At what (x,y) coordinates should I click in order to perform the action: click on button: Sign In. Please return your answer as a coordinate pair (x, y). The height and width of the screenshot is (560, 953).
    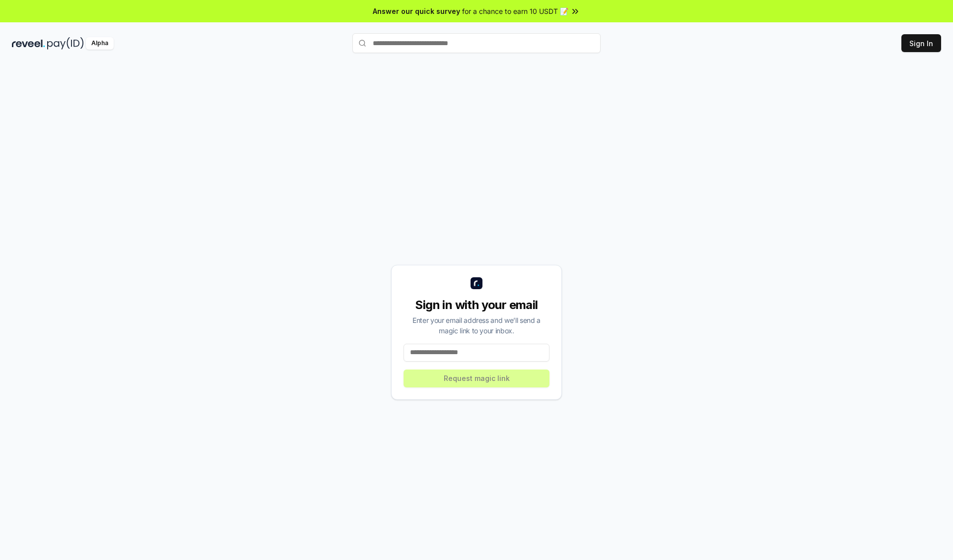
    Looking at the image, I should click on (921, 43).